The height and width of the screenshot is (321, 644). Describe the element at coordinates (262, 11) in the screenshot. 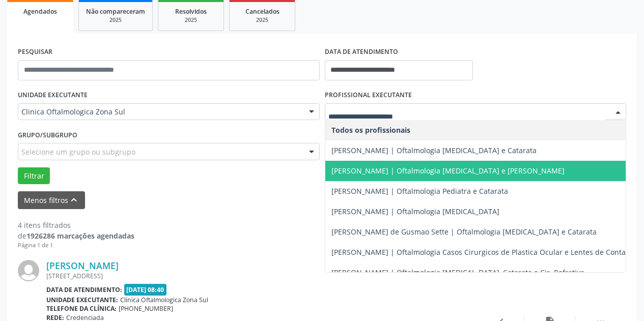

I see `span: Cancelados` at that location.